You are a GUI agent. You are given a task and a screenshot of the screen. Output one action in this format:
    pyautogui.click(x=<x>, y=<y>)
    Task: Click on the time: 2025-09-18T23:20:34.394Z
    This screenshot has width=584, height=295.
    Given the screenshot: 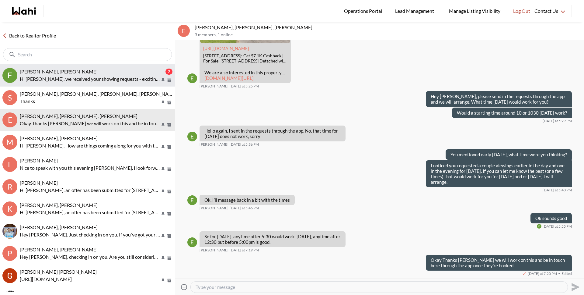 What is the action you would take?
    pyautogui.click(x=543, y=273)
    